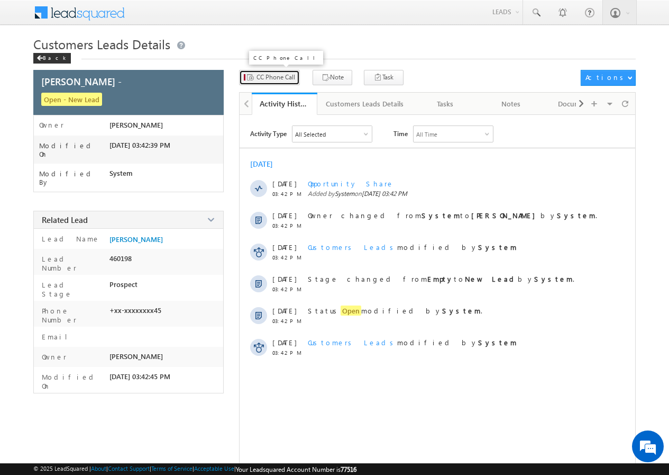  I want to click on span: Activity Type, so click(268, 133).